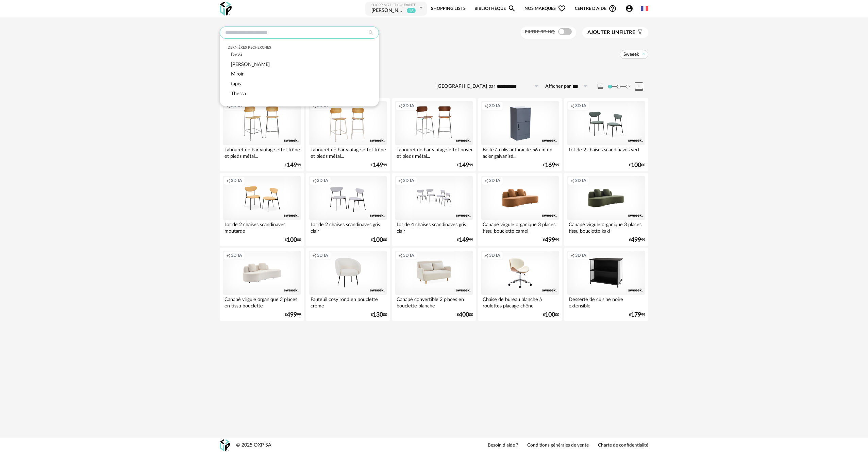  Describe the element at coordinates (238, 94) in the screenshot. I see `span: Thessa` at that location.